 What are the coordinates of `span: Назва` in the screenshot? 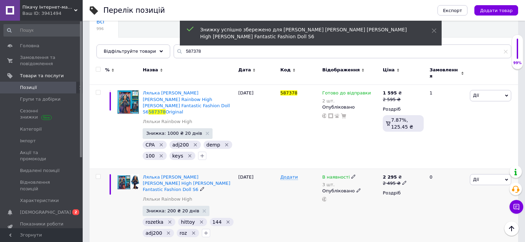 It's located at (150, 70).